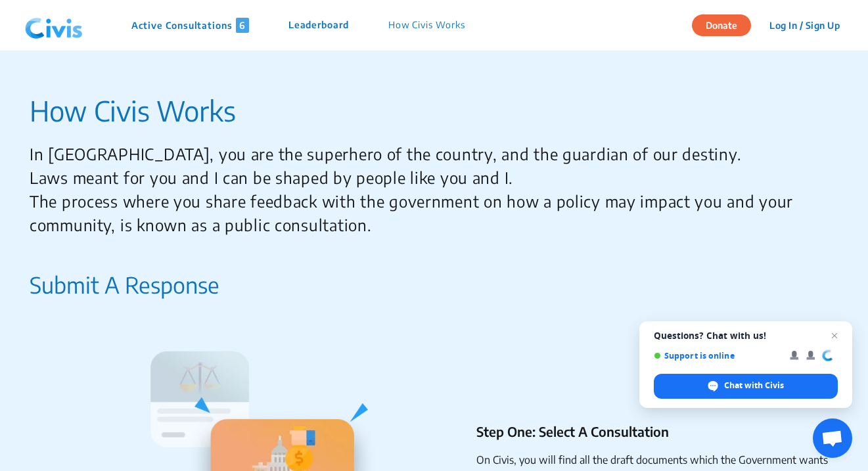 This screenshot has height=471, width=868. I want to click on span: 6, so click(242, 25).